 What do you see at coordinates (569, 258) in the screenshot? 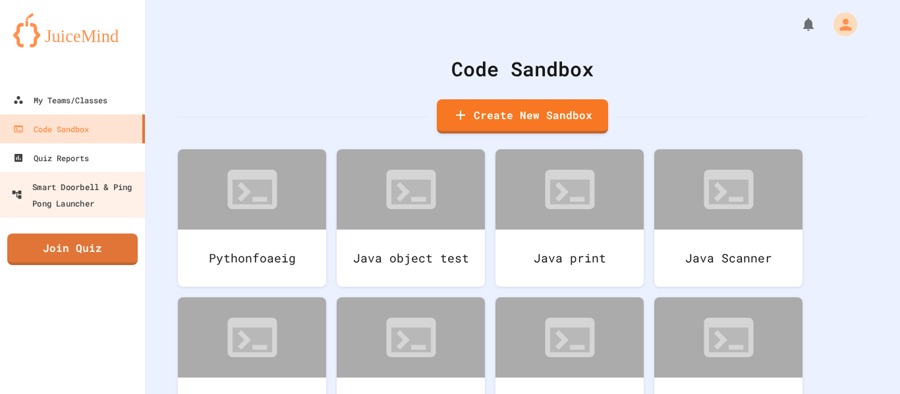
I see `div: Java print` at bounding box center [569, 258].